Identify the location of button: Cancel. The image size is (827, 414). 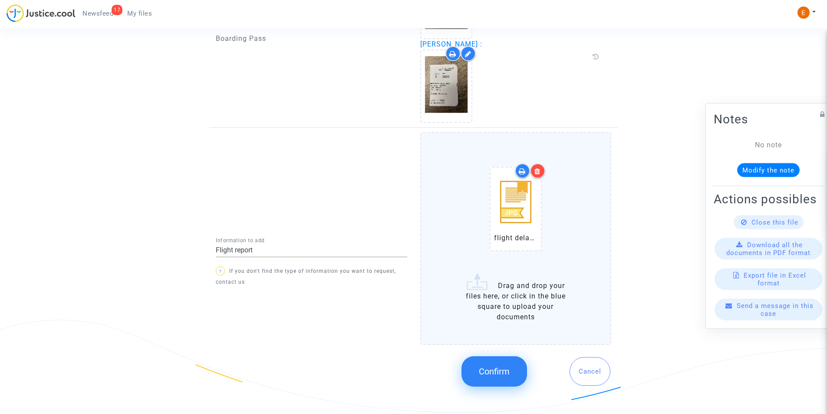
(590, 371).